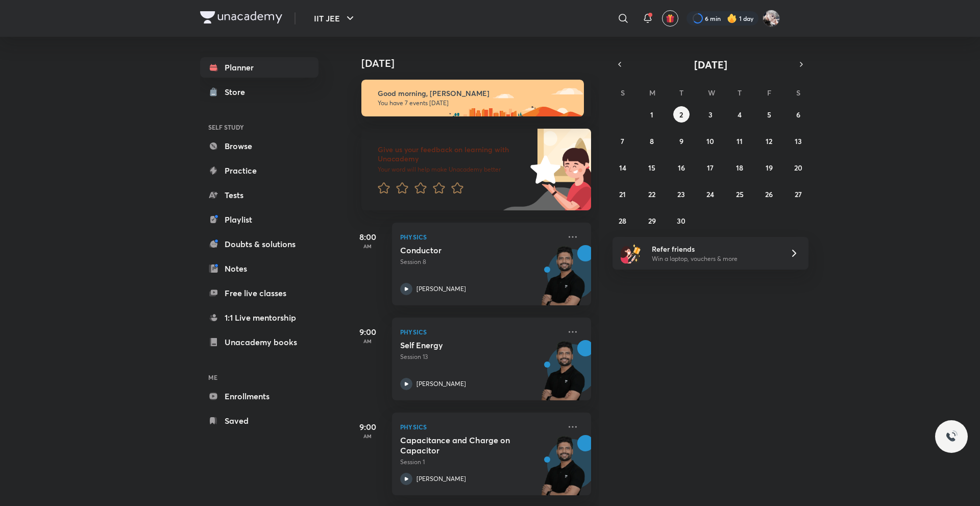 Image resolution: width=980 pixels, height=506 pixels. Describe the element at coordinates (740, 141) in the screenshot. I see `button: September 11, 2025` at that location.